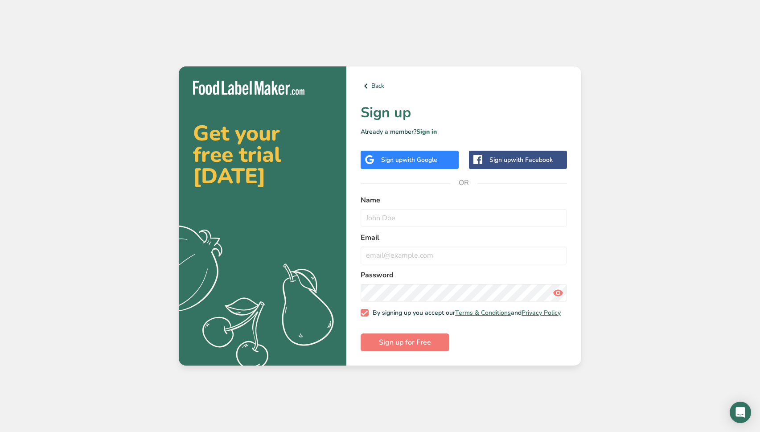 This screenshot has height=432, width=760. I want to click on a: Terms & Conditions, so click(483, 312).